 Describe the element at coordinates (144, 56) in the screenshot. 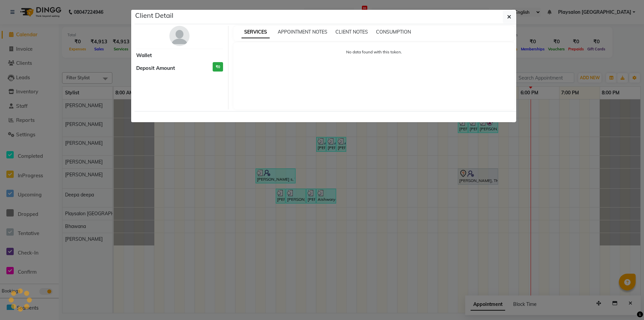

I see `span: Wallet` at that location.